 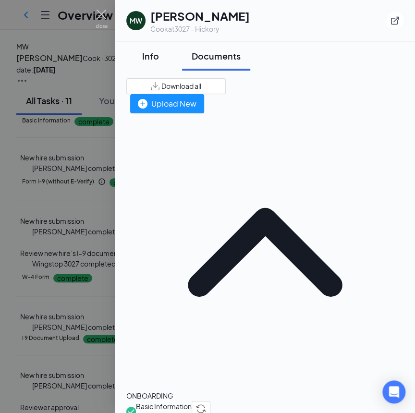 I want to click on button: ExternalLink, so click(x=394, y=21).